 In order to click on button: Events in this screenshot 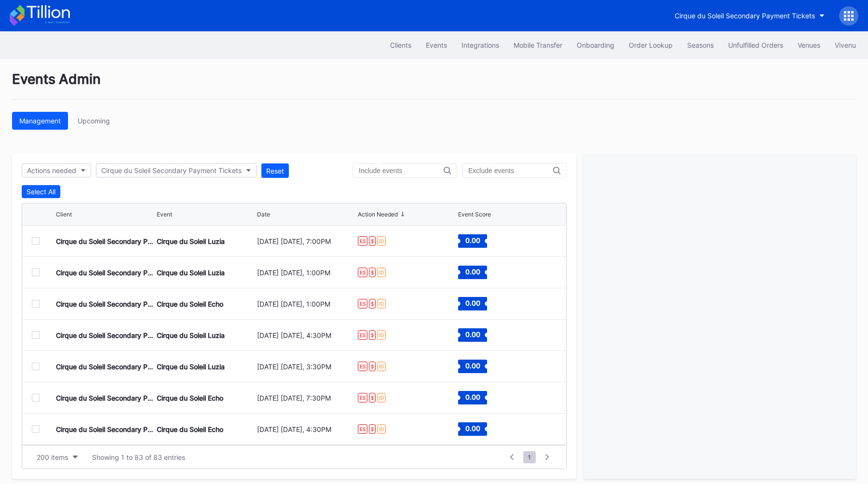, I will do `click(436, 45)`.